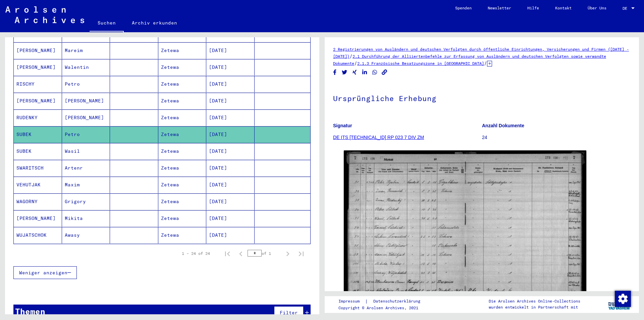 The width and height of the screenshot is (644, 320). What do you see at coordinates (556, 137) in the screenshot?
I see `p: 24` at bounding box center [556, 137].